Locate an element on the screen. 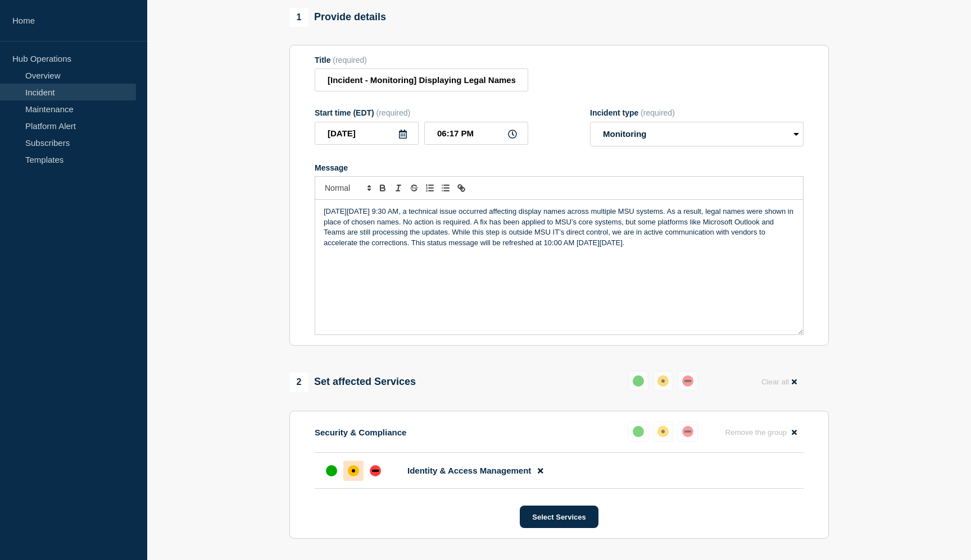  div: Provide details is located at coordinates (337, 18).